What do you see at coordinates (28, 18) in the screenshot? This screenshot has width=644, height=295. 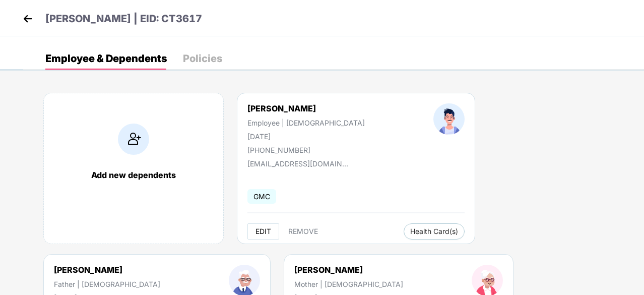 I see `img: back` at bounding box center [28, 18].